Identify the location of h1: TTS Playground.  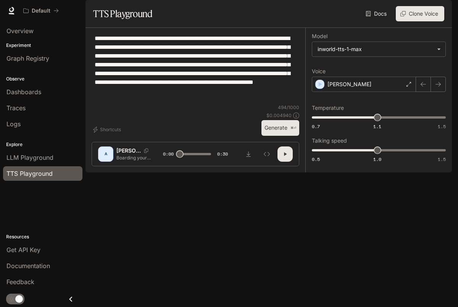
(122, 14).